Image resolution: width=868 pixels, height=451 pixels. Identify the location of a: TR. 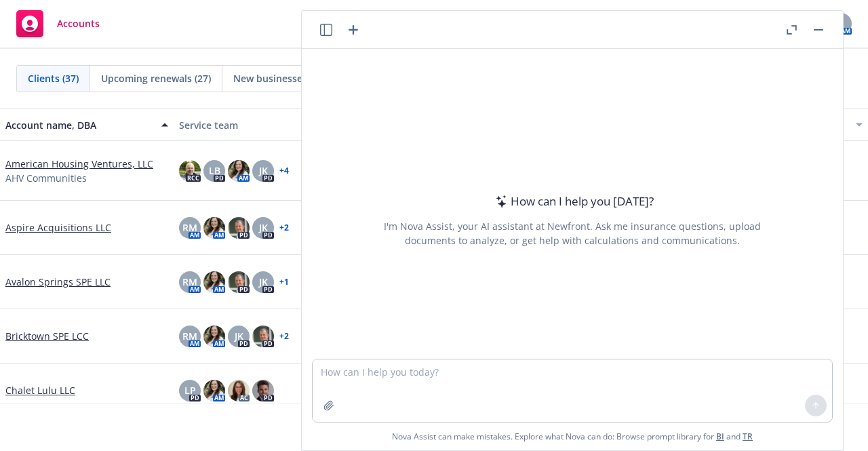
(747, 436).